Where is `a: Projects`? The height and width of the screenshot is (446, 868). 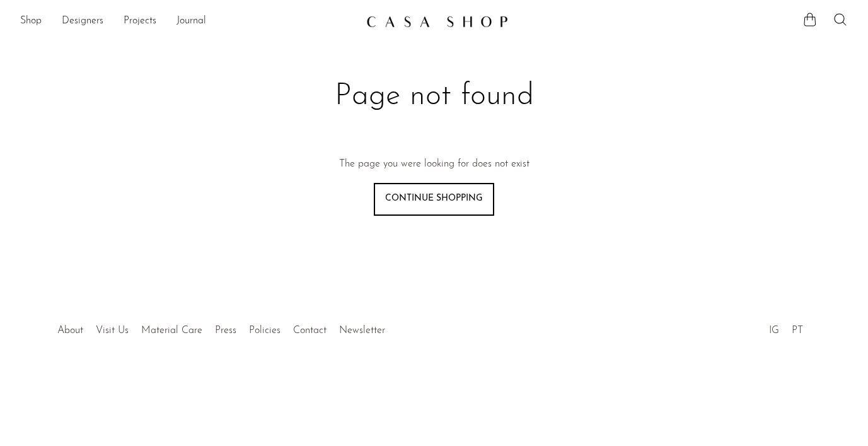
a: Projects is located at coordinates (140, 21).